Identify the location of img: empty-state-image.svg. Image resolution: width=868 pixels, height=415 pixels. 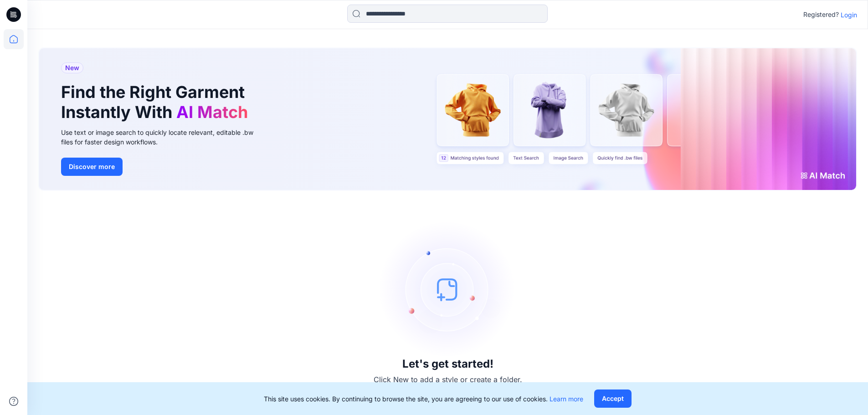
(448, 289).